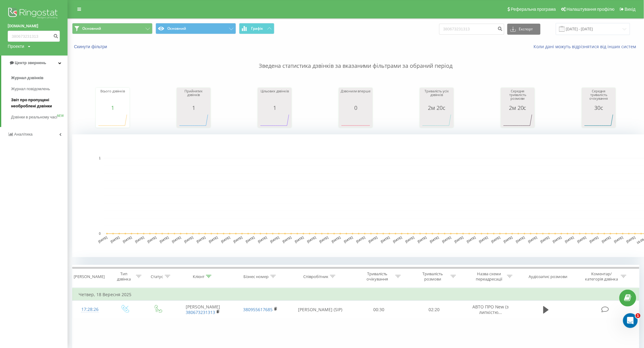 The image size is (644, 348). I want to click on span: Графік, so click(257, 28).